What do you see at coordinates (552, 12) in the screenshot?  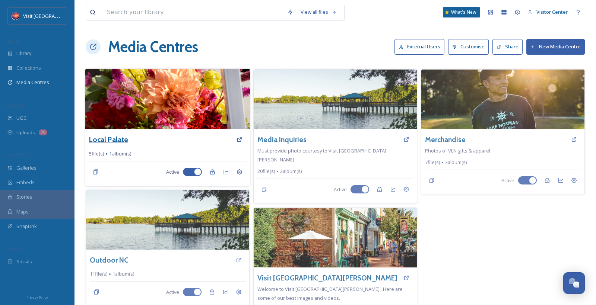 I see `span: Visitor Center` at bounding box center [552, 12].